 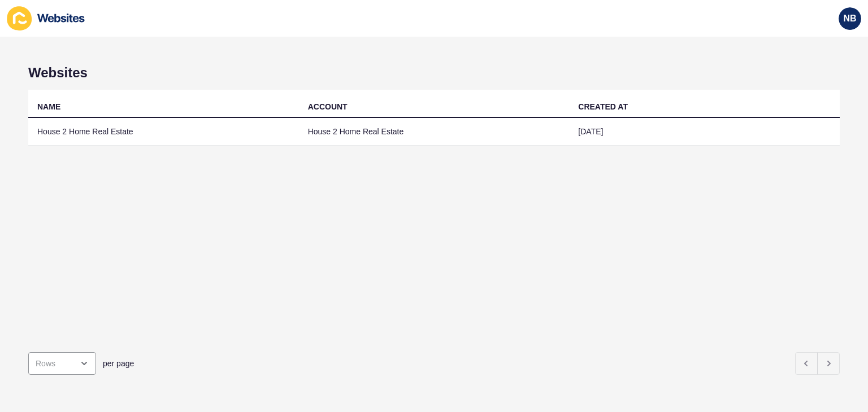 I want to click on h1: Websites, so click(x=434, y=73).